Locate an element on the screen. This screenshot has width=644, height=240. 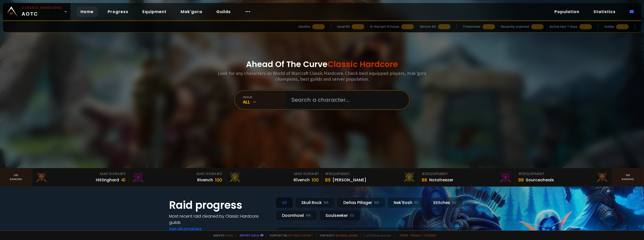
div: Skull Rock is located at coordinates (315, 202).